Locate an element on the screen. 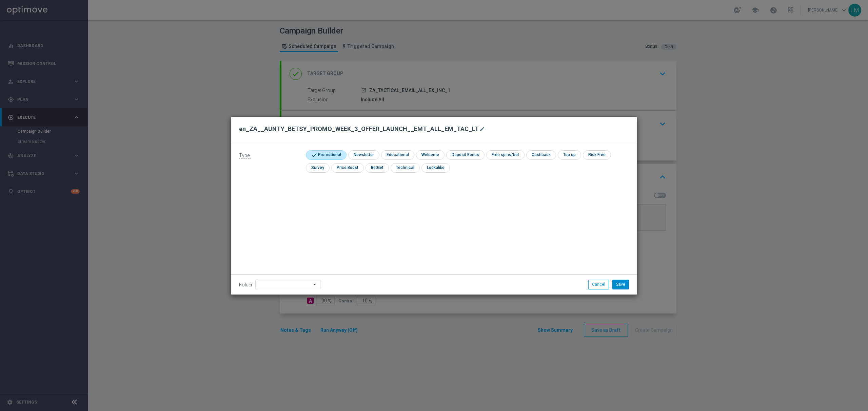  button: Save is located at coordinates (621, 284).